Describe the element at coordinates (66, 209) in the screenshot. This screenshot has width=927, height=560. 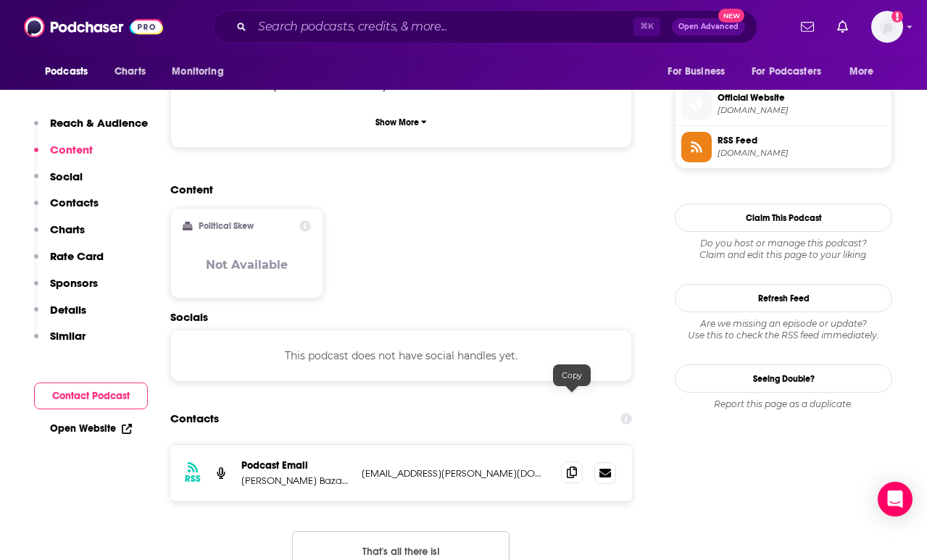
I see `button: Contacts` at that location.